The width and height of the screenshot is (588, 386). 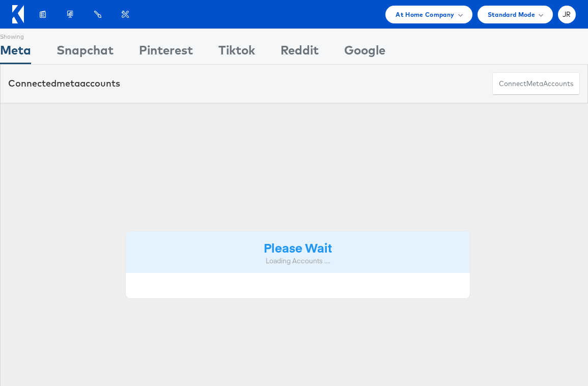 I want to click on span: At Home Company, so click(x=425, y=15).